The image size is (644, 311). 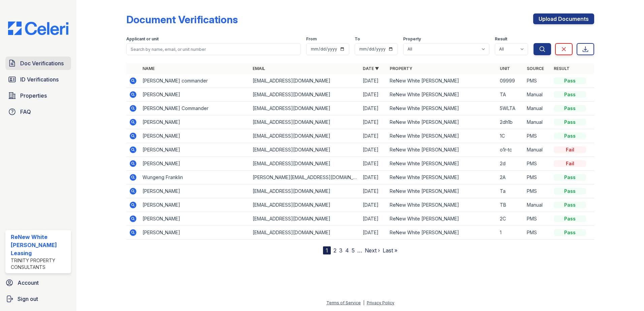 What do you see at coordinates (38, 28) in the screenshot?
I see `img: CE_Logo_Blue-a8612792a0a2168367f1c8372b55b34899dd931a85d93a1a3d3e32e68fde9ad4.png` at bounding box center [38, 28].